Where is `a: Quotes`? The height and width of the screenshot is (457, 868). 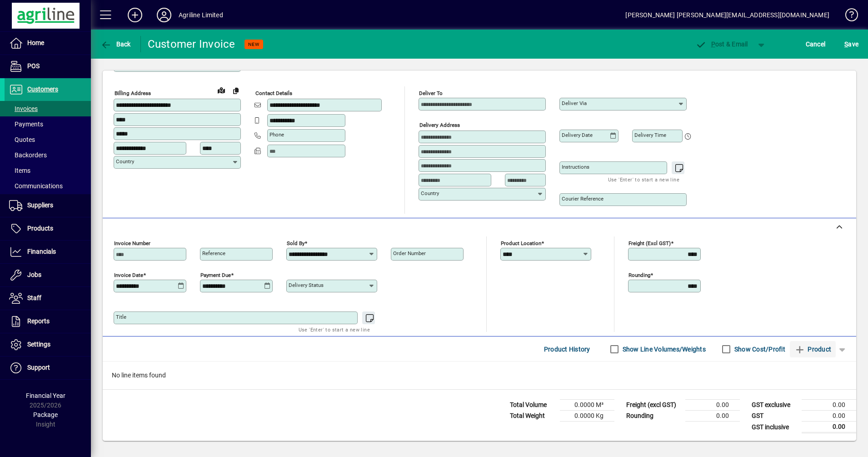
a: Quotes is located at coordinates (48, 139).